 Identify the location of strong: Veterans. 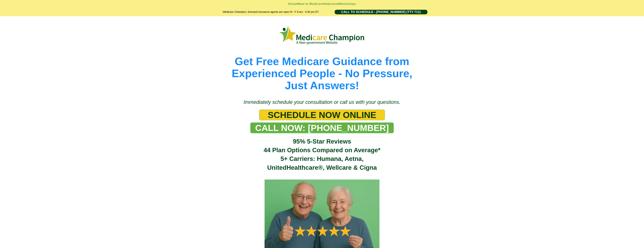
(331, 4).